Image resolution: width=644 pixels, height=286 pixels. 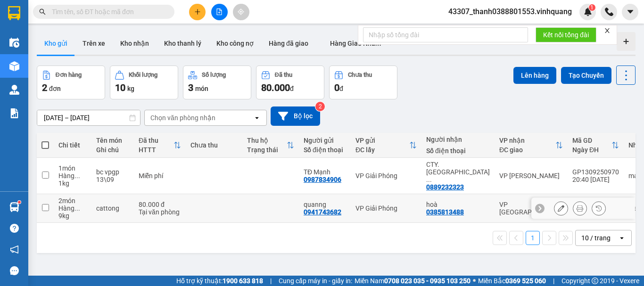 I want to click on span: message, so click(x=14, y=270).